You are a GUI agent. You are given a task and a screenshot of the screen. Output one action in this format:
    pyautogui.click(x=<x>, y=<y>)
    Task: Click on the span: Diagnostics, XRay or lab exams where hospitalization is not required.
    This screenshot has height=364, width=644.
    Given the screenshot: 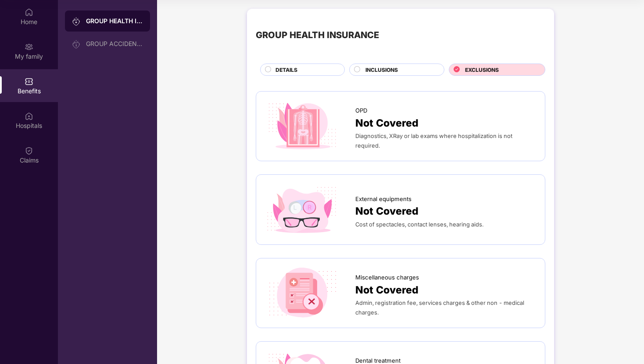 What is the action you would take?
    pyautogui.click(x=434, y=141)
    